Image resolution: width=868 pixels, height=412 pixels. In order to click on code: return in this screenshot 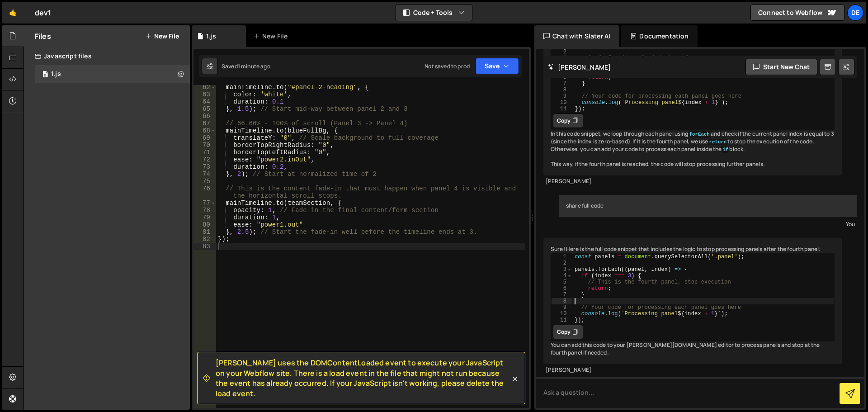, I will do `click(718, 142)`.